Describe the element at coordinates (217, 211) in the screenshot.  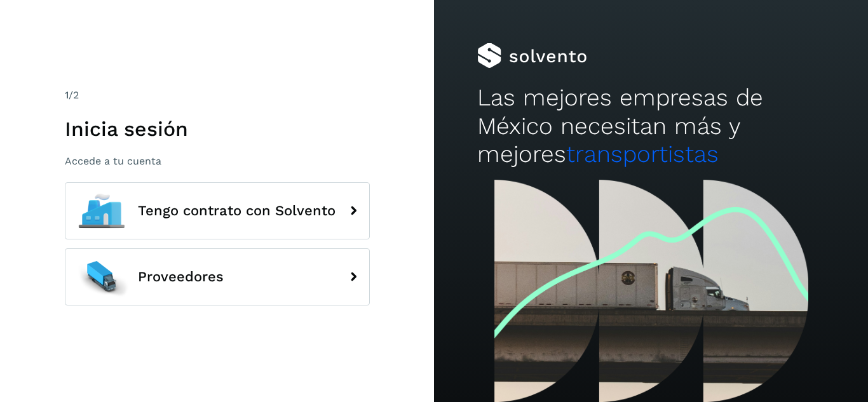
I see `button: Tengo contrato con Solvento` at that location.